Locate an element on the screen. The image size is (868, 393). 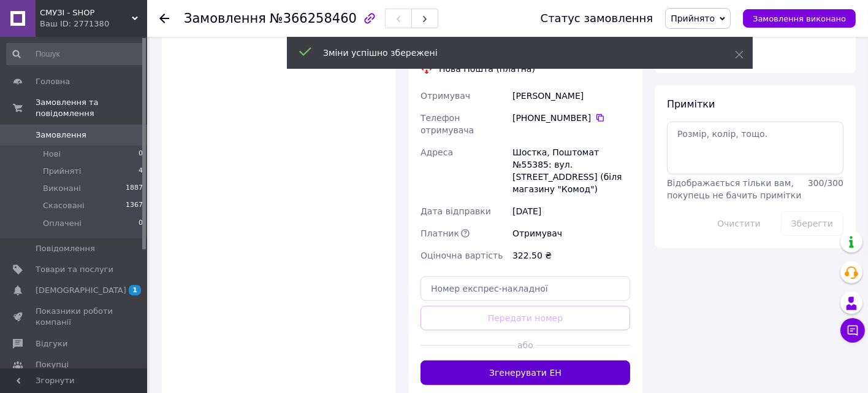
span: Повідомлення is located at coordinates (65, 248).